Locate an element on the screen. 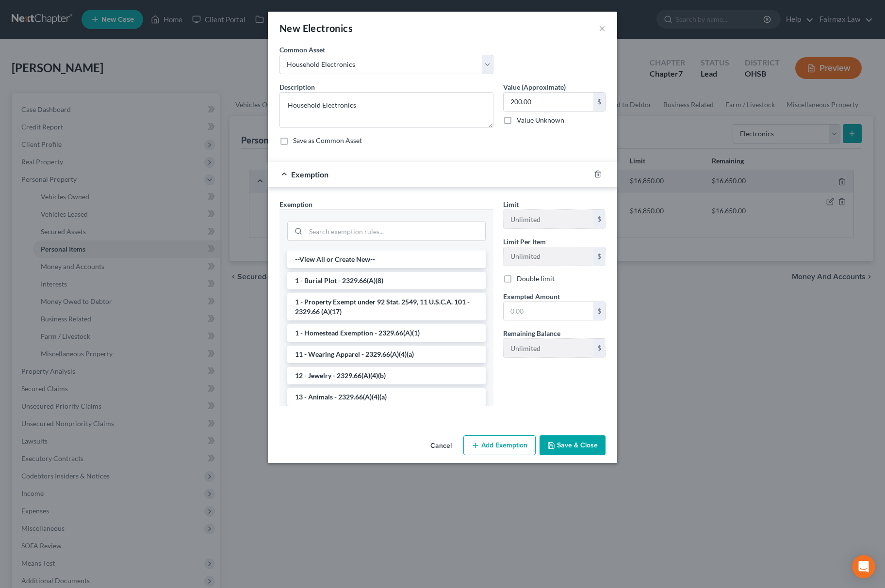 Image resolution: width=885 pixels, height=588 pixels. li: 1 - Property Exempt under 92 Stat. 2549, 11 U.S.C.A. 101 - 2329.66 (A)(17) is located at coordinates (386, 307).